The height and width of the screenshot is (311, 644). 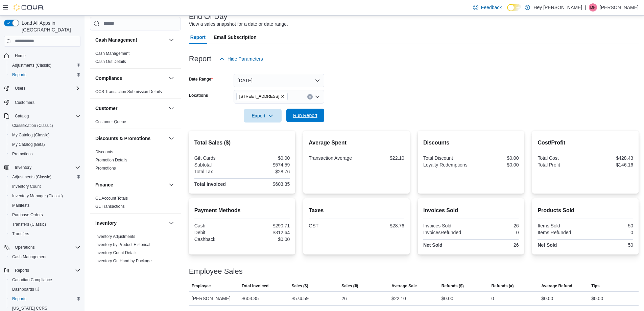 I want to click on div: Items Sold, so click(x=560, y=225).